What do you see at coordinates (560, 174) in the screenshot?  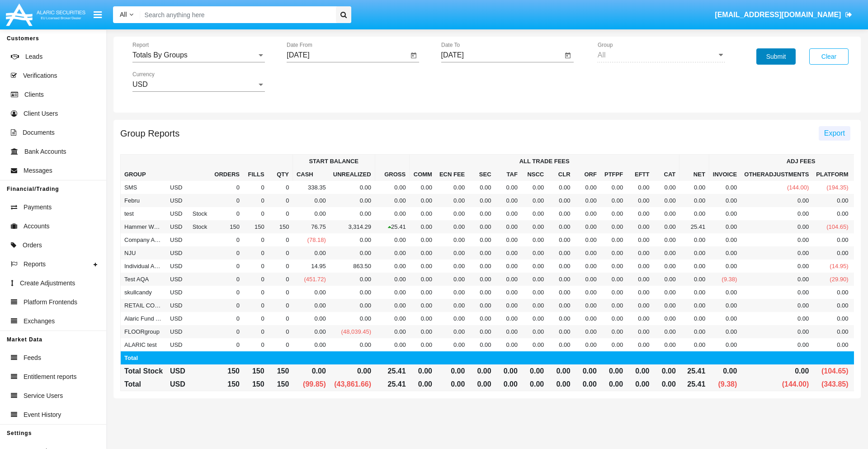 I see `th: CLR` at bounding box center [560, 174].